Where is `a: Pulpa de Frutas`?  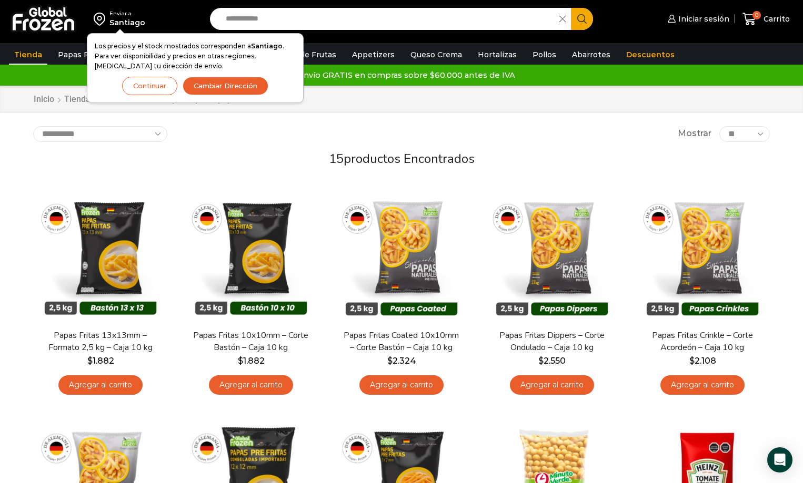
a: Pulpa de Frutas is located at coordinates (306, 55).